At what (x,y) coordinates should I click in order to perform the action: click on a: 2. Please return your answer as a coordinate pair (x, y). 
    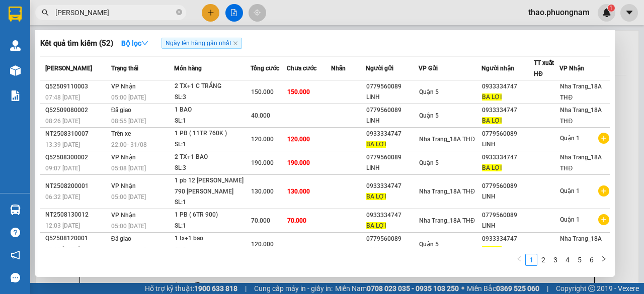
    Looking at the image, I should click on (543, 260).